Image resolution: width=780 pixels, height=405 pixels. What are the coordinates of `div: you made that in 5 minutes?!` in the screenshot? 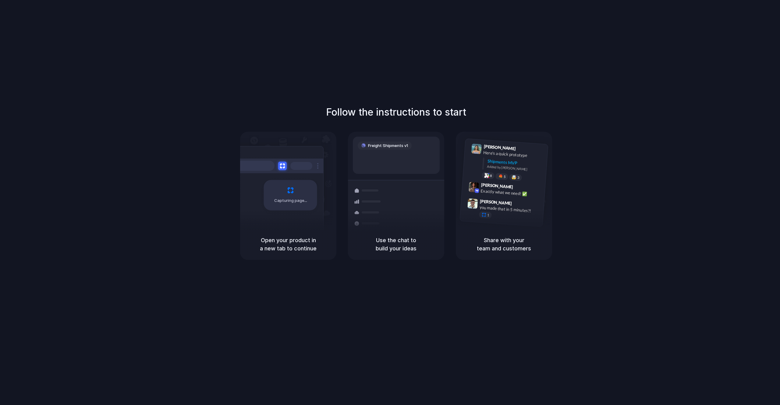 It's located at (510, 209).